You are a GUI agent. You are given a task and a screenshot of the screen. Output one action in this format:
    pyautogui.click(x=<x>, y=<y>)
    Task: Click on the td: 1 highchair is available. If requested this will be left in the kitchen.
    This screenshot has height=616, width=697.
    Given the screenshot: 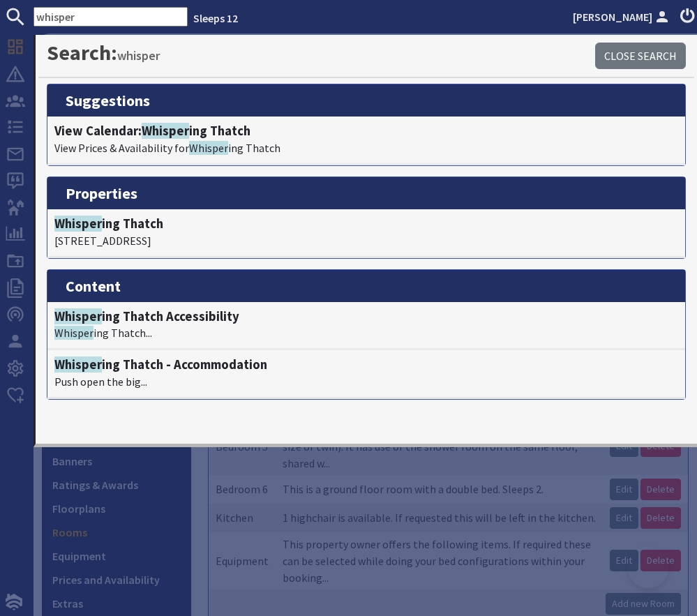 What is the action you would take?
    pyautogui.click(x=439, y=518)
    